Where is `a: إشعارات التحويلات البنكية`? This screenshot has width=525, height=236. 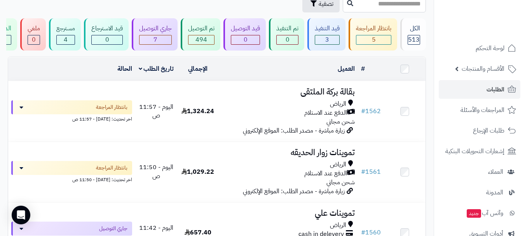
a: إشعارات التحويلات البنكية is located at coordinates (479, 151).